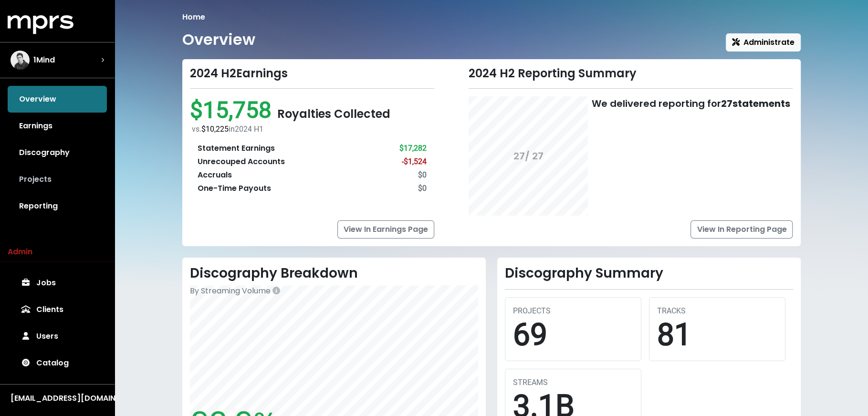  What do you see at coordinates (573, 311) in the screenshot?
I see `div: PROJECTS` at bounding box center [573, 311].